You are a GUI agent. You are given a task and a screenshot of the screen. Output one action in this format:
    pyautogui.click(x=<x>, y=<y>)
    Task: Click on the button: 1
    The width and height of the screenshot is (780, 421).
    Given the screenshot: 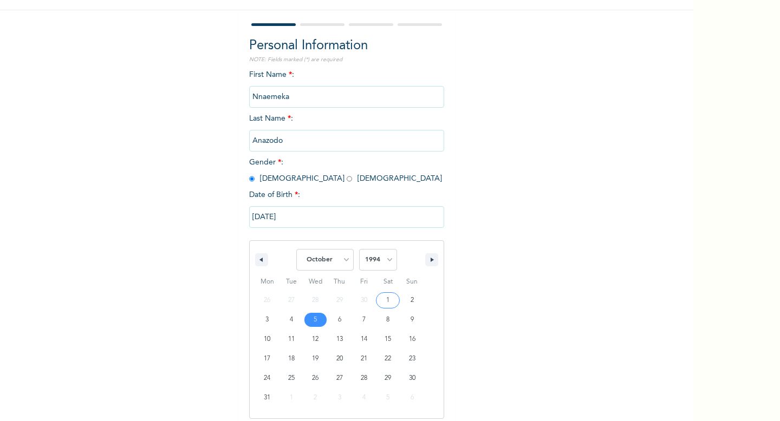 What is the action you would take?
    pyautogui.click(x=388, y=301)
    